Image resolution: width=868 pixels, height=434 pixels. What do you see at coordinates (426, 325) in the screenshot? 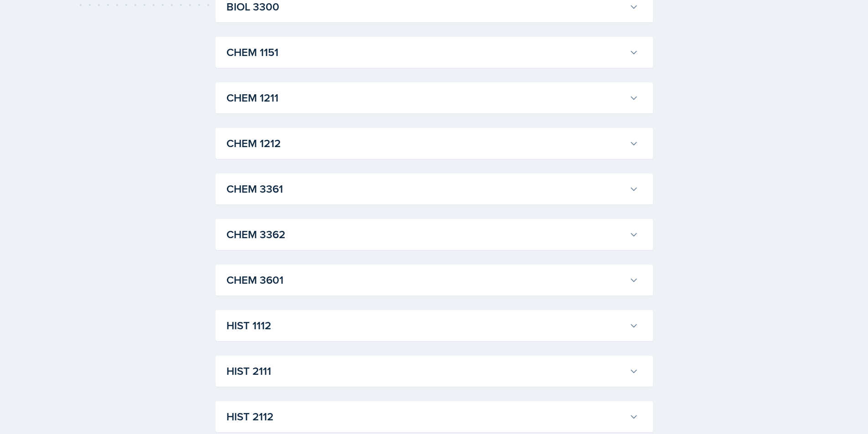
I see `h3: HIST 1112` at bounding box center [426, 325].